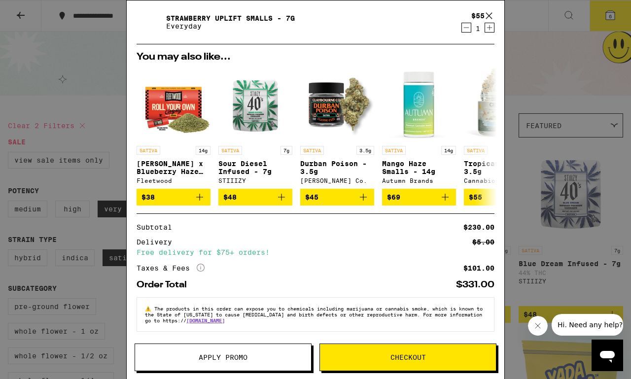 The image size is (631, 379). Describe the element at coordinates (489, 28) in the screenshot. I see `button: Increment` at that location.